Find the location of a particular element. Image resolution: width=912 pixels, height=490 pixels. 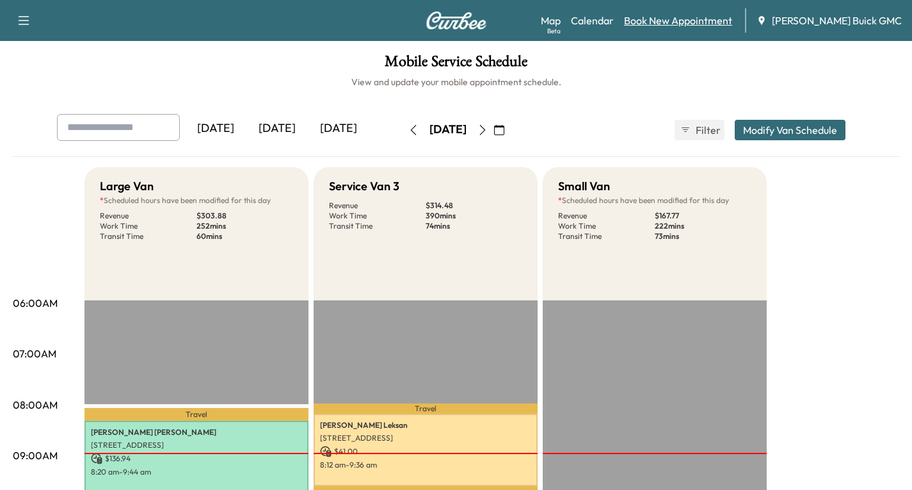

p: 07:00AM is located at coordinates (35, 353).